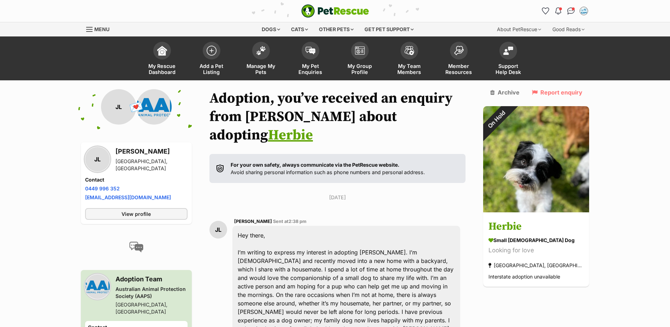 The width and height of the screenshot is (670, 327). I want to click on img: dashboard-icon-eb2f2d2d3e046f16d808141f083e7271f6b2e854fb5c12c21221c1fb7104beca.svg, so click(162, 51).